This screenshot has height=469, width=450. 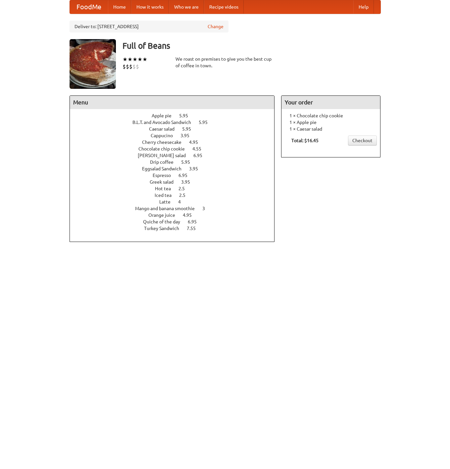 What do you see at coordinates (165, 182) in the screenshot?
I see `span: Greek salad` at bounding box center [165, 182].